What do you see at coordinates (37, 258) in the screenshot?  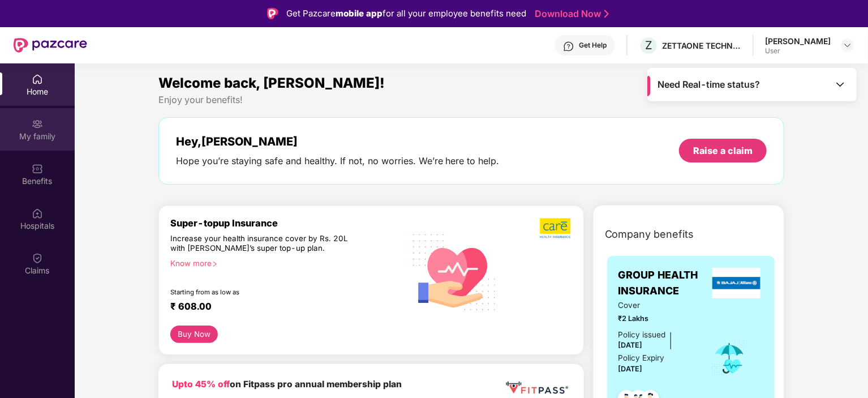 I see `img: svg+xml;base64,PHN2ZyBpZD0iQ2xhaW0iIHhtbG5zPSJodHRwOi8vd3d3LnczLm9yZy8yMDAwL3N2ZyIgd2lkdGg9IjIwIi...` at bounding box center [37, 258].